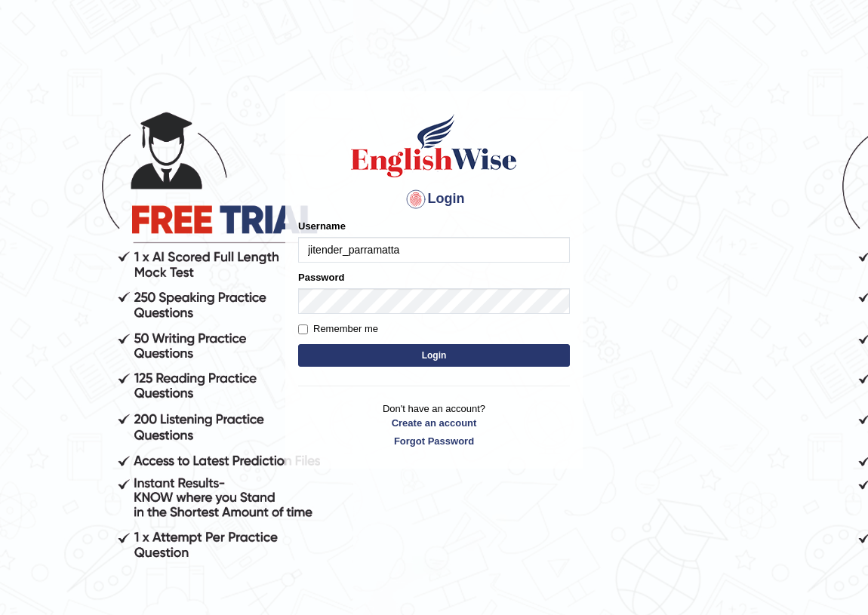  What do you see at coordinates (322, 226) in the screenshot?
I see `label: Username` at bounding box center [322, 226].